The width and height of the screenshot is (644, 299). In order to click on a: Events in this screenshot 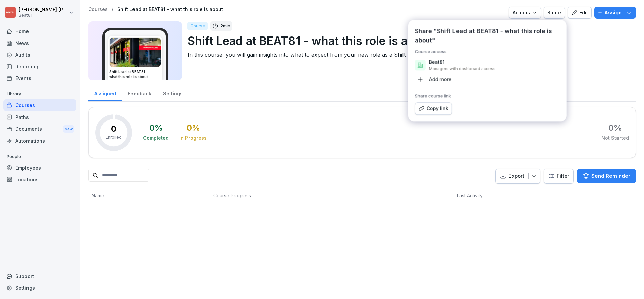, I will do `click(40, 78)`.